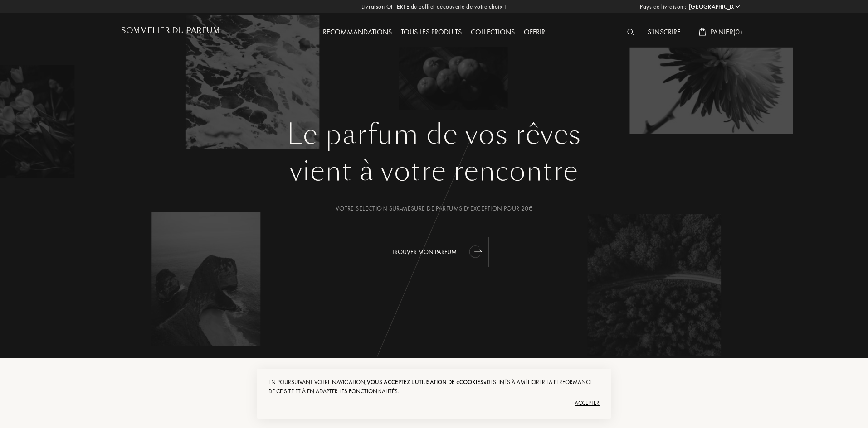 This screenshot has height=428, width=868. I want to click on div: animation, so click(475, 251).